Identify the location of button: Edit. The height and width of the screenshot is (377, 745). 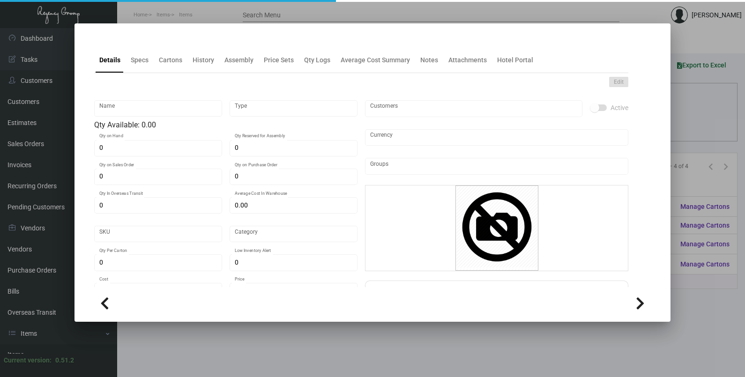
(619, 82).